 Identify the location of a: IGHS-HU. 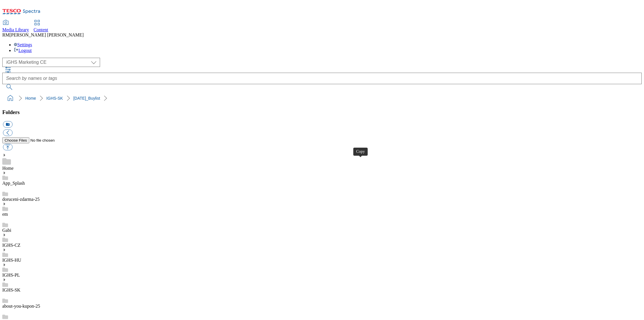
(12, 260).